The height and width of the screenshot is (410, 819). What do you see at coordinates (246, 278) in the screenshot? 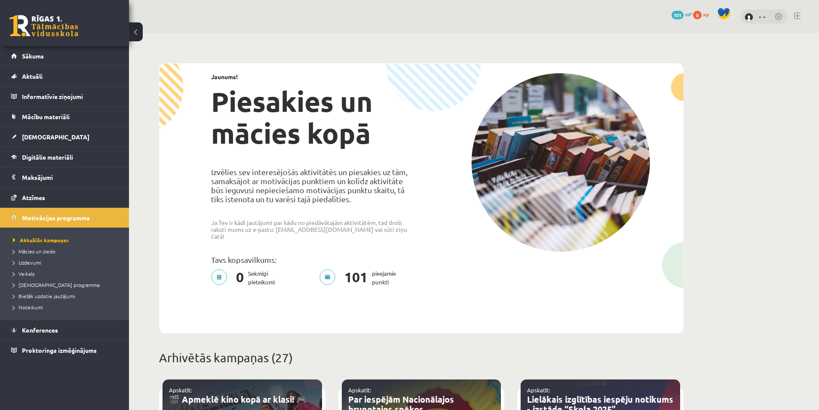
I see `p: Sekmīgi pieteikumi` at bounding box center [246, 278].